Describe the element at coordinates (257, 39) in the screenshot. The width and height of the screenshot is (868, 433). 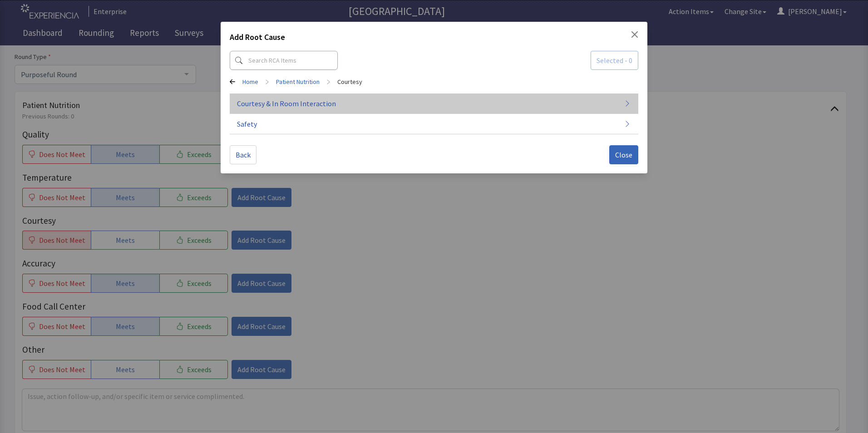
I see `h2: Add Root Cause` at that location.